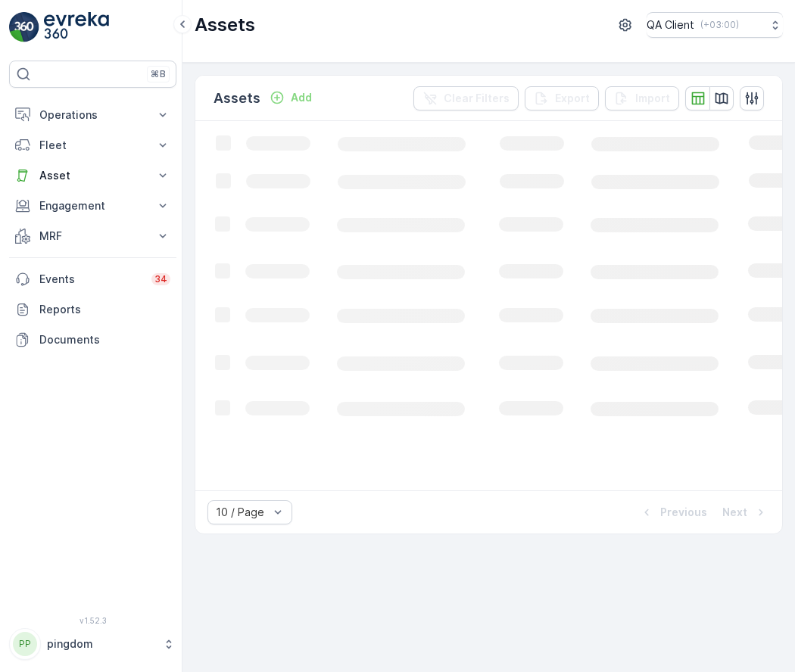 Image resolution: width=795 pixels, height=672 pixels. What do you see at coordinates (92, 621) in the screenshot?
I see `span: v 1.52.3` at bounding box center [92, 621].